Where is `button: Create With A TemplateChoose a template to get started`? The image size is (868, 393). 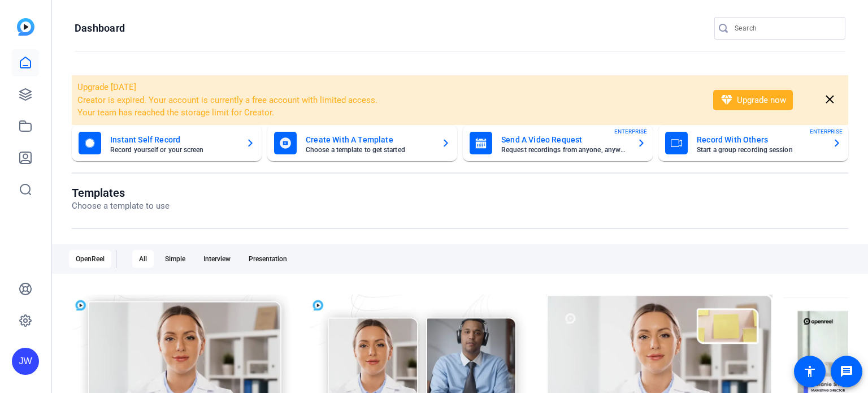
button: Create With A TemplateChoose a template to get started is located at coordinates (362, 143).